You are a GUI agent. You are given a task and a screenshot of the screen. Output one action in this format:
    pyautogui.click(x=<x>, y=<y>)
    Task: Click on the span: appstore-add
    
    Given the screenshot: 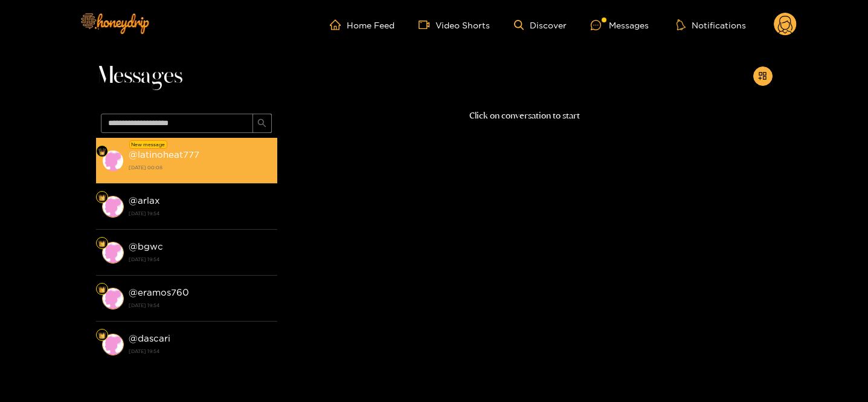 What is the action you would take?
    pyautogui.click(x=762, y=76)
    